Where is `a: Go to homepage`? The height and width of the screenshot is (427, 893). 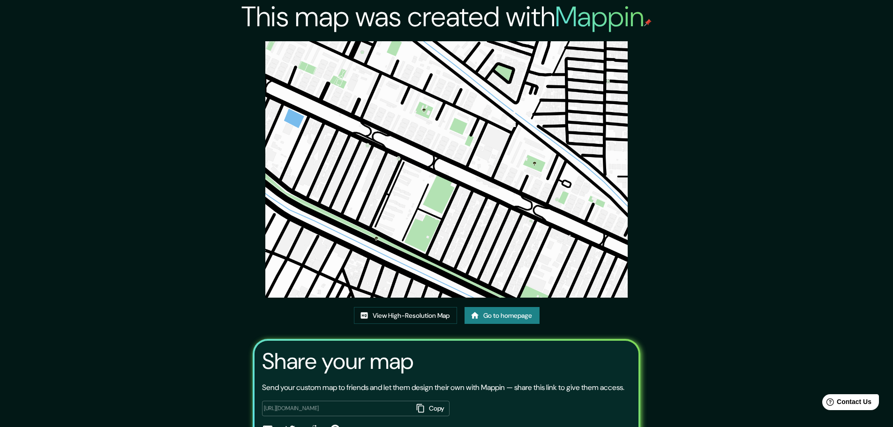
a: Go to homepage is located at coordinates (502, 316).